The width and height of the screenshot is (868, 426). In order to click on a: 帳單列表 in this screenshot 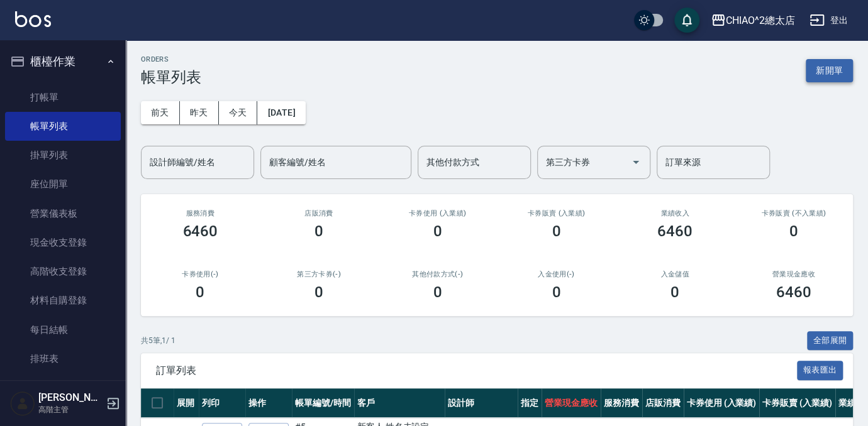, I will do `click(63, 127)`.